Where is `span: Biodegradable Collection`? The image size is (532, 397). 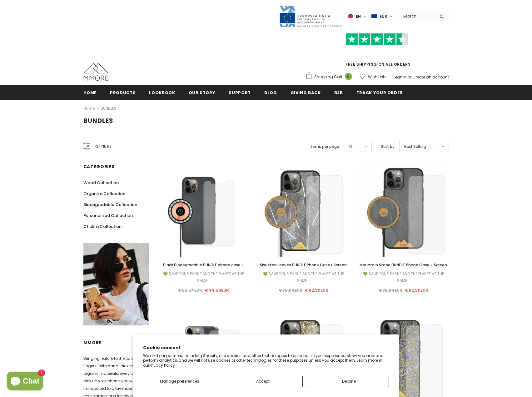
span: Biodegradable Collection is located at coordinates (110, 205).